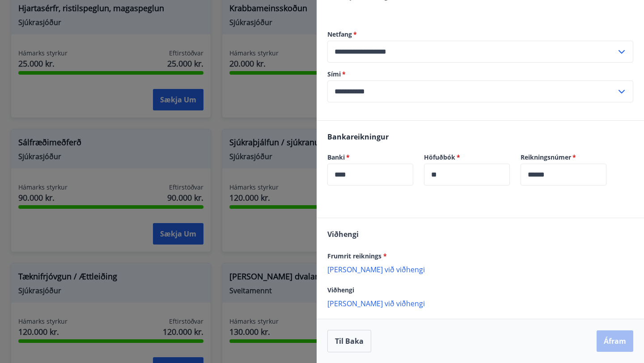 The height and width of the screenshot is (363, 644). Describe the element at coordinates (358, 137) in the screenshot. I see `span: Bankareikningur` at that location.